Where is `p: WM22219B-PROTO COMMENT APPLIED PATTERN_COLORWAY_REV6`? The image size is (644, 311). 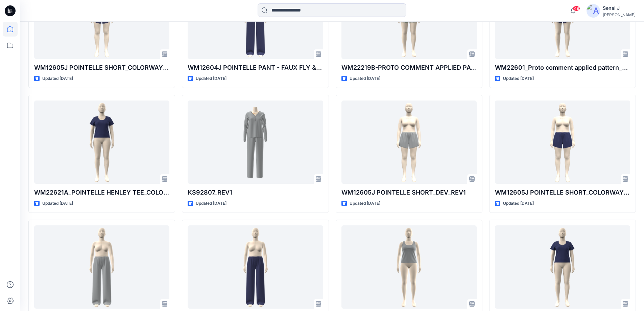 p: WM22219B-PROTO COMMENT APPLIED PATTERN_COLORWAY_REV6 is located at coordinates (409, 68).